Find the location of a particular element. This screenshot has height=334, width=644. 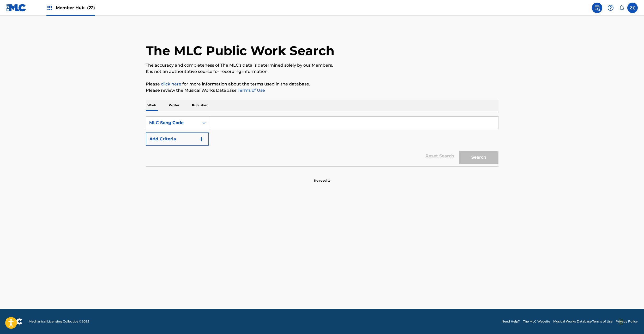

div: Chat Widget is located at coordinates (631, 321).